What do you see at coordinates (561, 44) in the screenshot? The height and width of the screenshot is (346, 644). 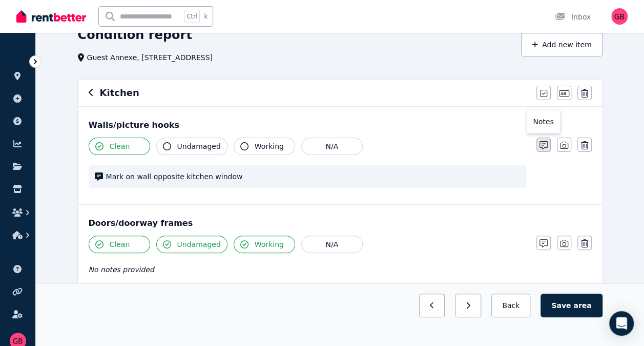 I see `button: Add new item` at bounding box center [561, 44].